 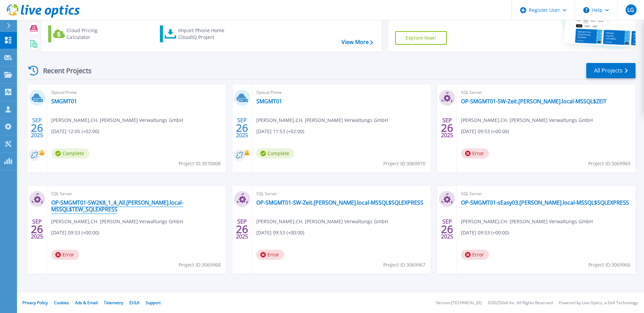 What do you see at coordinates (630, 10) in the screenshot?
I see `span: LG` at bounding box center [630, 10].